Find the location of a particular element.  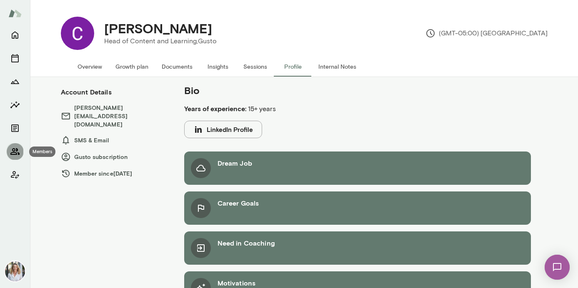

button: Client app is located at coordinates (15, 175).